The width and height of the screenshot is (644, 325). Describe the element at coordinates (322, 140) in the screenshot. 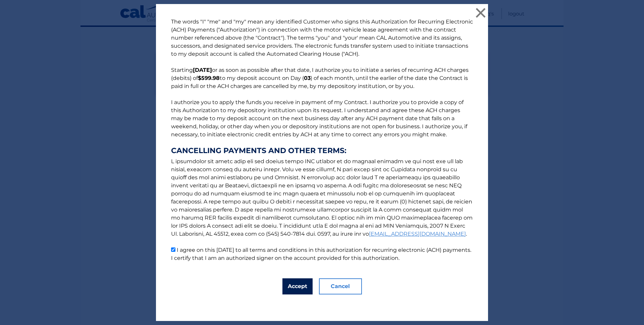

I see `p: The words "I" "me" and "my" mean any identified Customer who signs this Authorization for Recurri...` at that location.